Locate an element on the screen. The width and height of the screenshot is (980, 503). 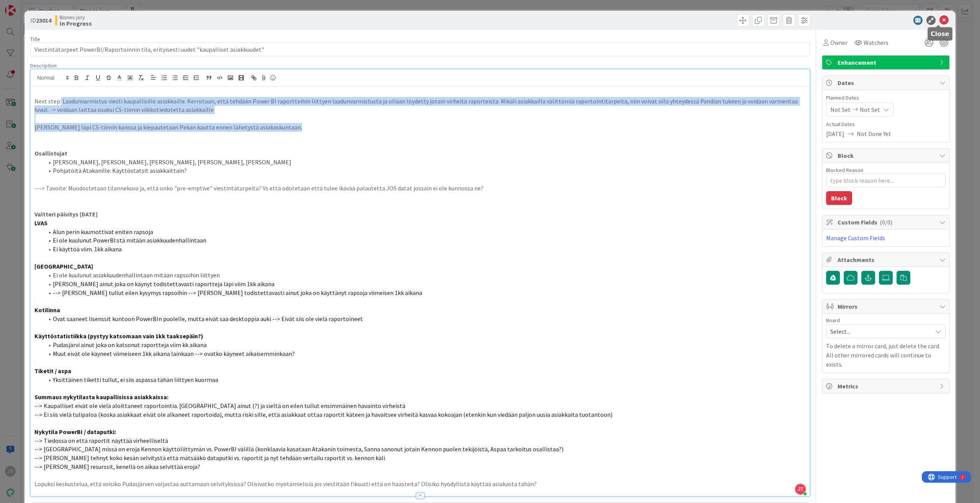
a: Manage Custom Fields is located at coordinates (855, 238).